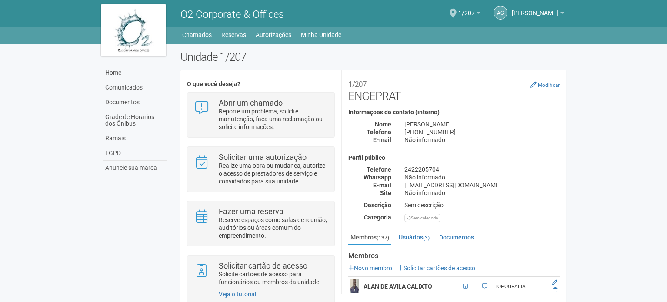 The image size is (667, 302). What do you see at coordinates (135, 154) in the screenshot?
I see `a: LGPD` at bounding box center [135, 154].